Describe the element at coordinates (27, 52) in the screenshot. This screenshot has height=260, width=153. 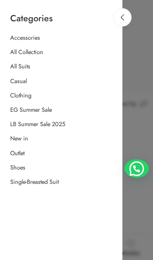
I see `a: All Collection` at that location.